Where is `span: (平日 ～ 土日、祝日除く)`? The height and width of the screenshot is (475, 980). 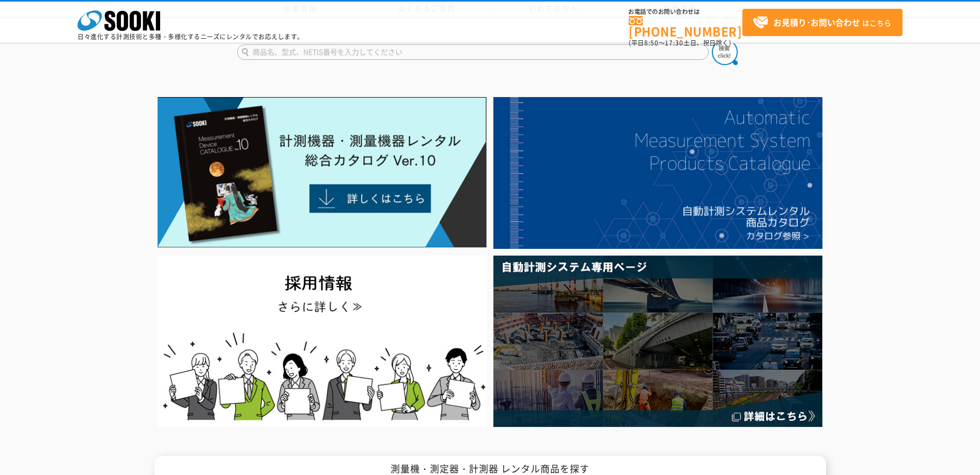 span: (平日 ～ 土日、祝日除く) is located at coordinates (680, 43).